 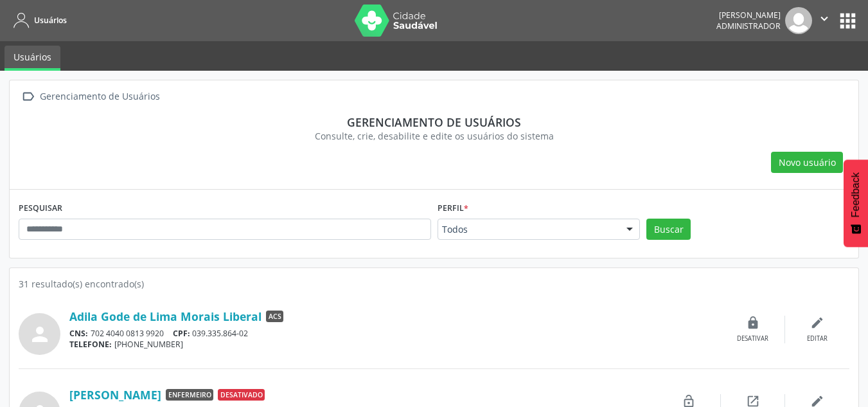 I want to click on img: img, so click(x=799, y=20).